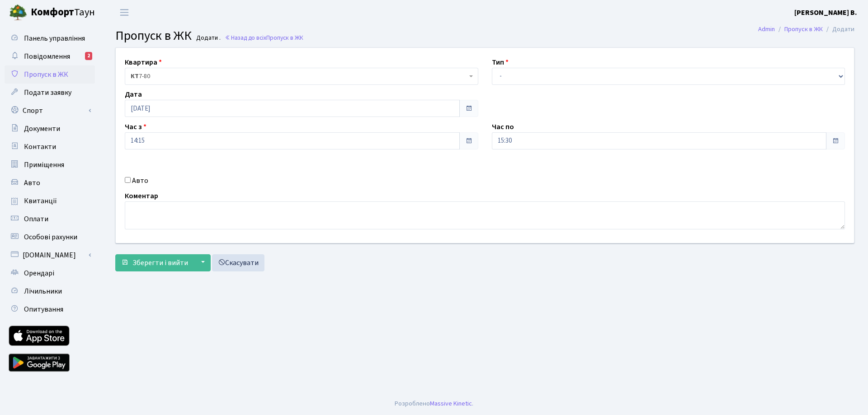 Image resolution: width=868 pixels, height=415 pixels. I want to click on a: Admin, so click(766, 29).